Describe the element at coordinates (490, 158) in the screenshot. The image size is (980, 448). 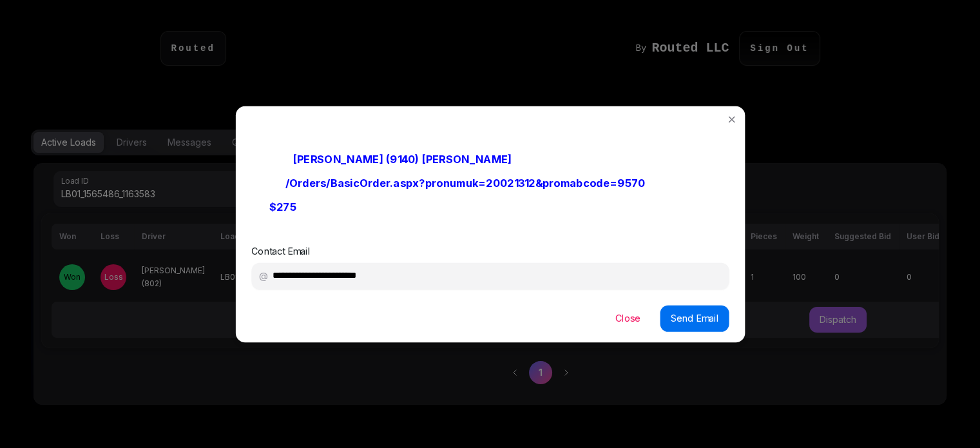
I see `p: Contact:` at that location.